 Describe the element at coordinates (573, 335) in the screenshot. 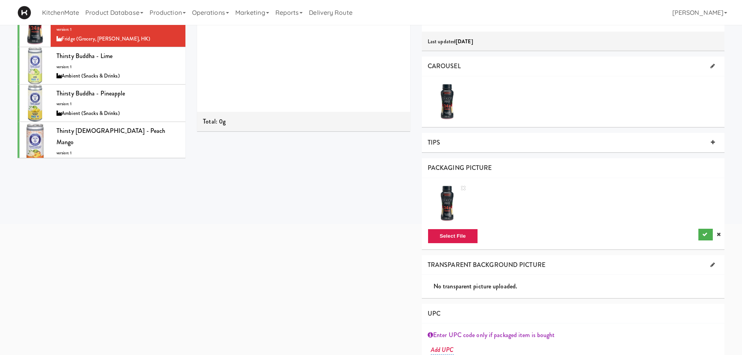

I see `div: Enter UPC code only if packaged item is bought` at that location.